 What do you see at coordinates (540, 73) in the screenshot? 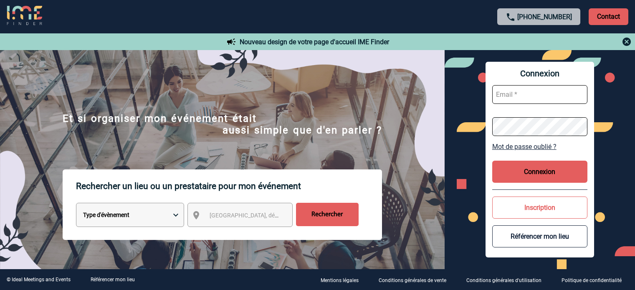
I see `span: Connexion` at bounding box center [540, 73].